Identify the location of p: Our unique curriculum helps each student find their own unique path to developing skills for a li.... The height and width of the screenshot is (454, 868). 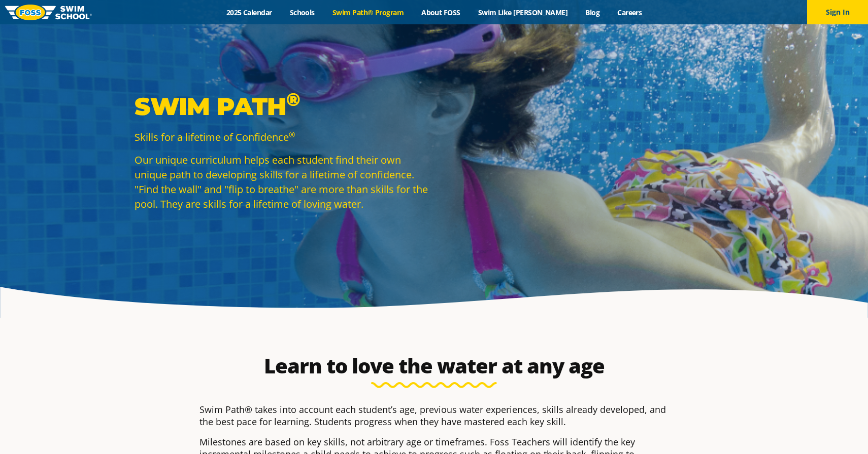
(281, 182).